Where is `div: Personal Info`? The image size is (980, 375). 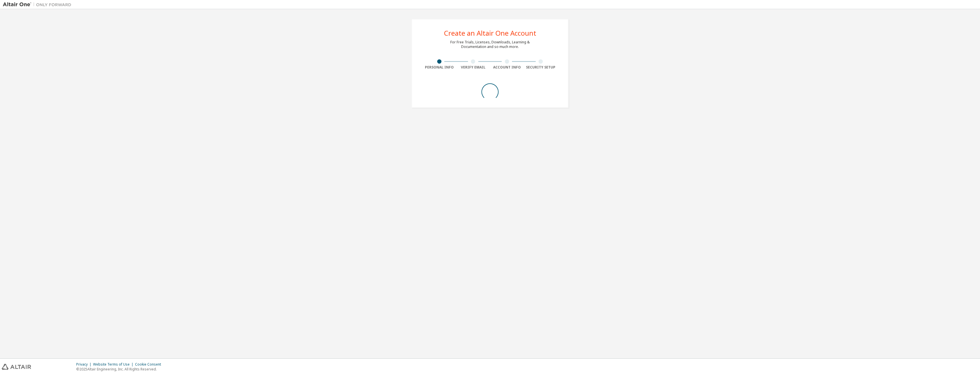 div: Personal Info is located at coordinates (439, 67).